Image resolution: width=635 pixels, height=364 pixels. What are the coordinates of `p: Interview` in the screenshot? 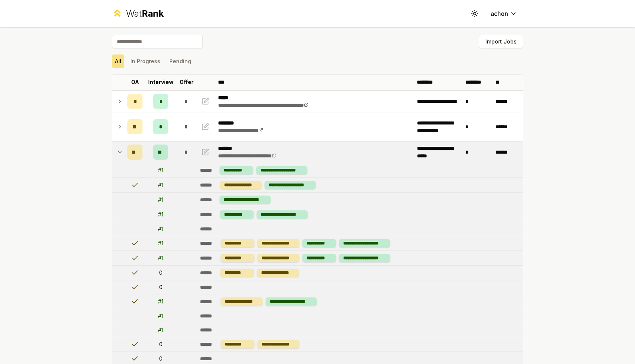 It's located at (161, 82).